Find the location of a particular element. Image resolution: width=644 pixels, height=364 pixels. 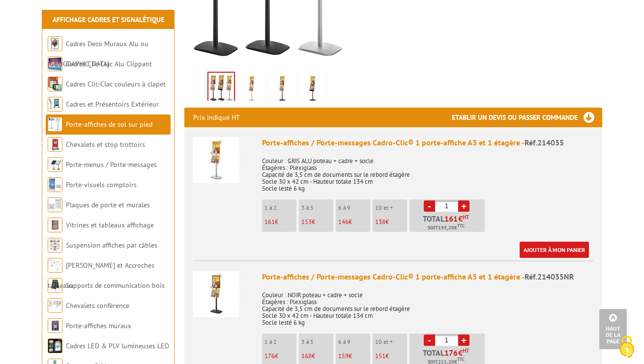

a: Suspension affiches par câbles is located at coordinates (112, 245).